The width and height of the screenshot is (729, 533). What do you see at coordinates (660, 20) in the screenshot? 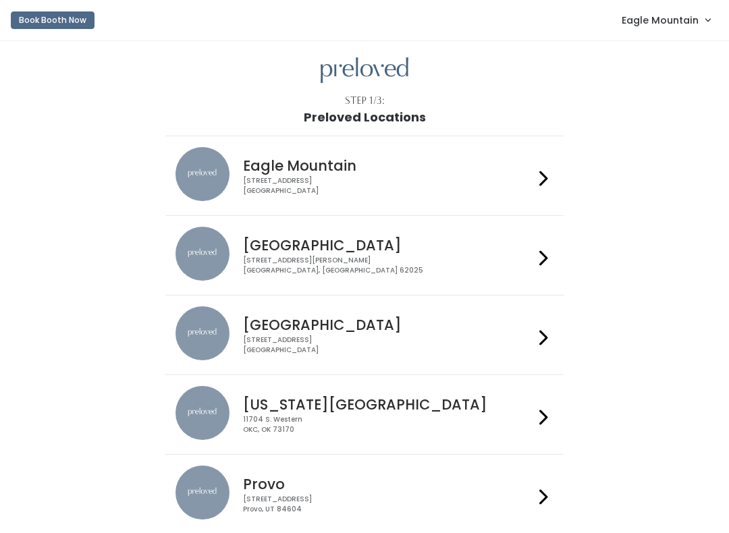
I see `span: Eagle Mountain` at bounding box center [660, 20].